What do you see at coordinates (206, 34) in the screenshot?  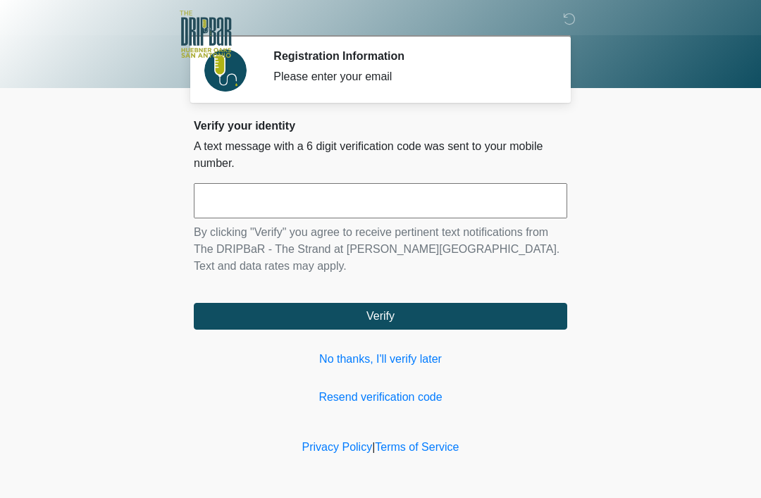 I see `img: The DRIPBaR - The Strand at Huebner Oaks Logo` at bounding box center [206, 34].